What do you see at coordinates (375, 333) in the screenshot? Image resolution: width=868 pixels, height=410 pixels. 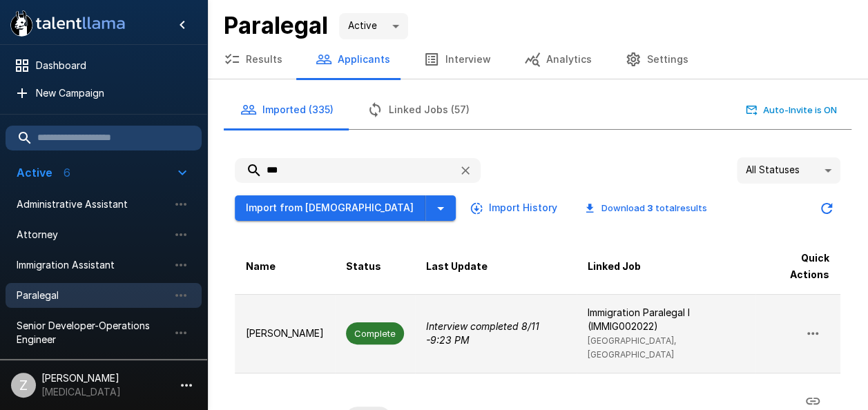 I see `span: Complete` at bounding box center [375, 333].